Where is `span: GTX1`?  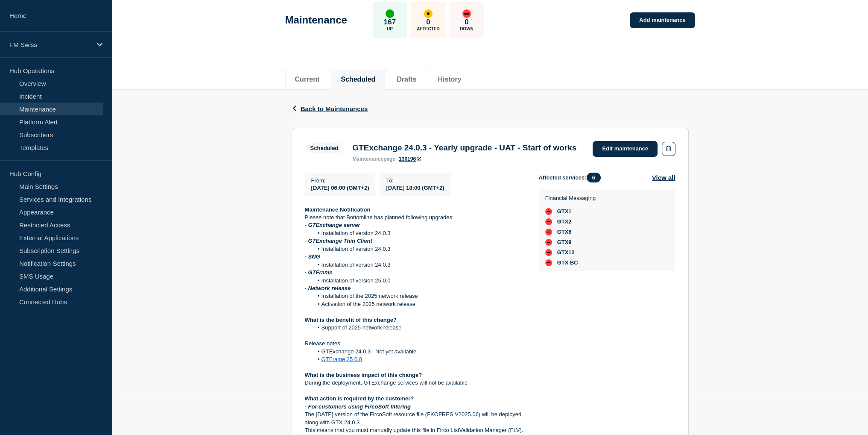
span: GTX1 is located at coordinates (564, 212).